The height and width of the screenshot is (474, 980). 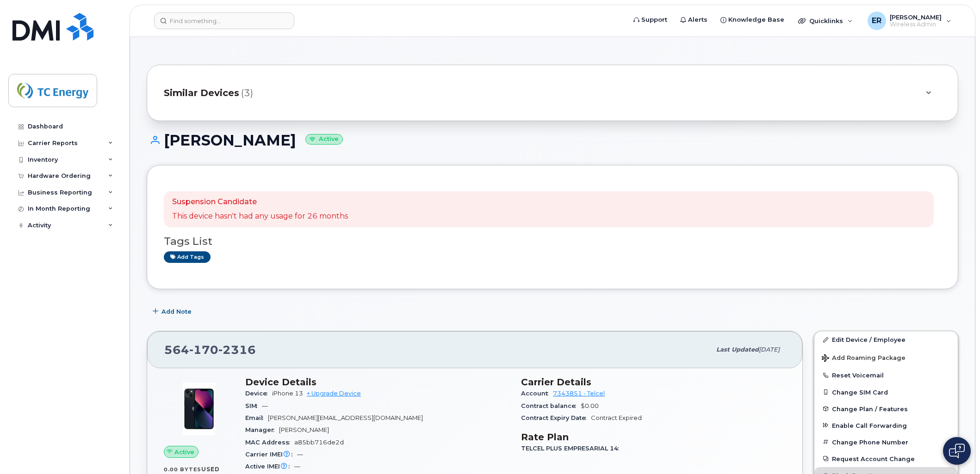 I want to click on h3: Tags List, so click(x=552, y=241).